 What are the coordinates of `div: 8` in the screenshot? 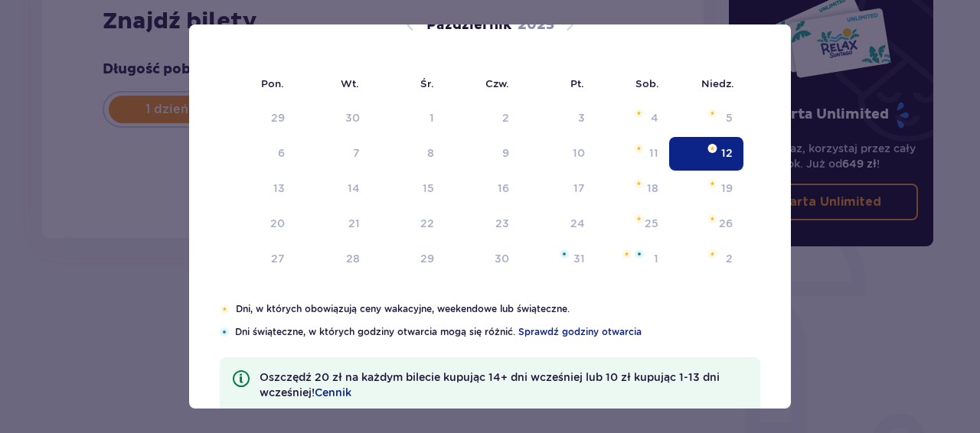 It's located at (430, 153).